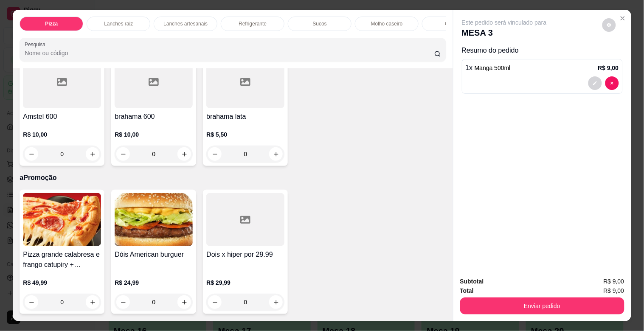 This screenshot has height=331, width=644. Describe the element at coordinates (489, 68) in the screenshot. I see `p: 1 x` at that location.